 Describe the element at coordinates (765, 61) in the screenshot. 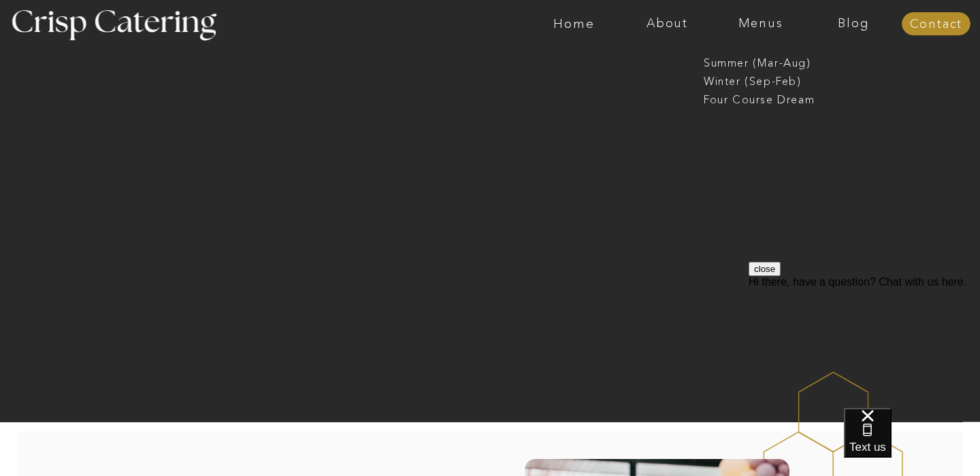

I see `nav: Summer (Mar-Aug)` at that location.